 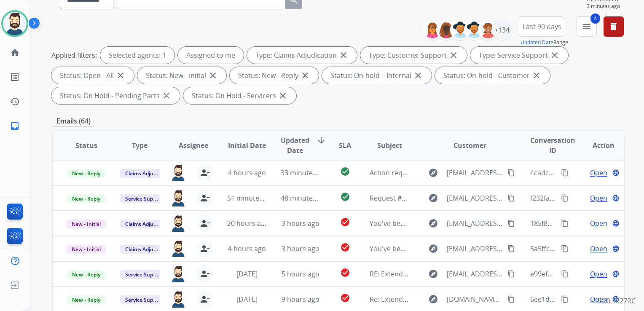 What do you see at coordinates (390, 146) in the screenshot?
I see `span: Subject` at bounding box center [390, 146].